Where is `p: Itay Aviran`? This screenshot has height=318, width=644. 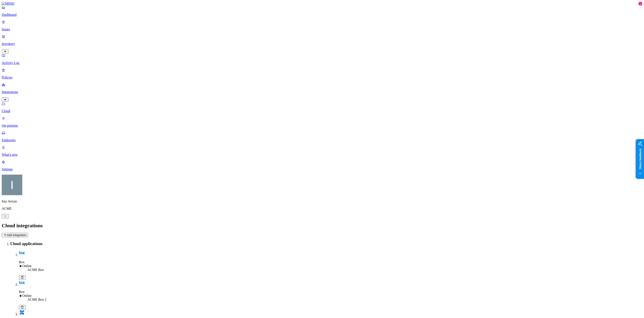 p: Itay Aviran is located at coordinates (322, 202).